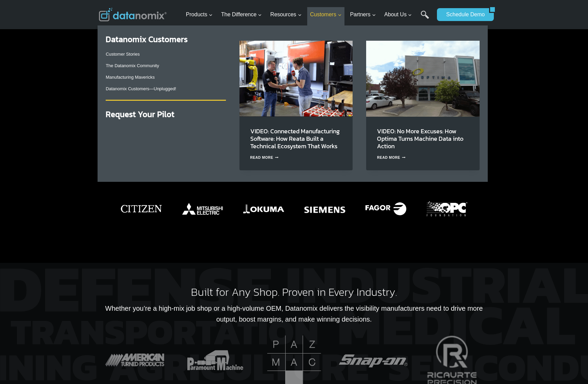 This screenshot has width=588, height=384. I want to click on span: Phone number, so click(168, 31).